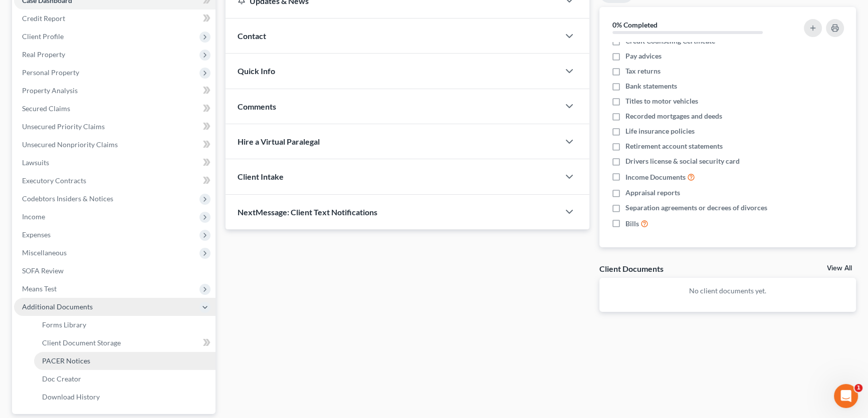 The width and height of the screenshot is (868, 418). I want to click on span: Titles to motor vehicles, so click(662, 101).